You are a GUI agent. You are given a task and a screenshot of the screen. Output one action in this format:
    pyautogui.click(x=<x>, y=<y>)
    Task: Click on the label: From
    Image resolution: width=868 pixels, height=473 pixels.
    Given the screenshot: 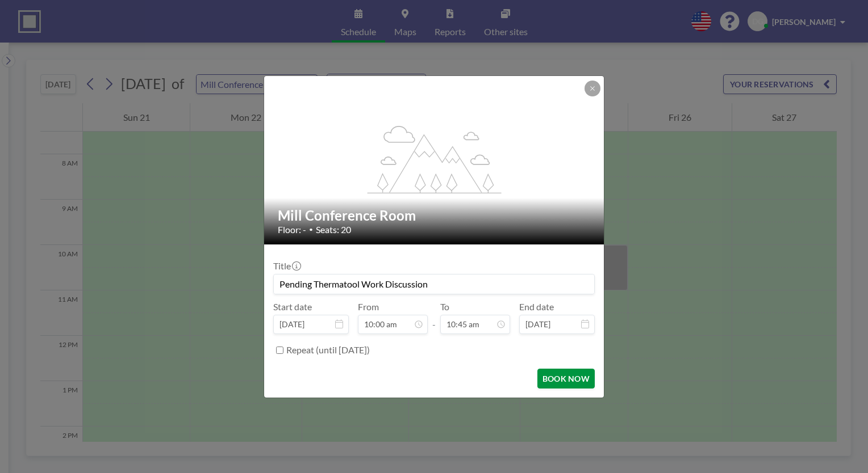 What is the action you would take?
    pyautogui.click(x=368, y=307)
    